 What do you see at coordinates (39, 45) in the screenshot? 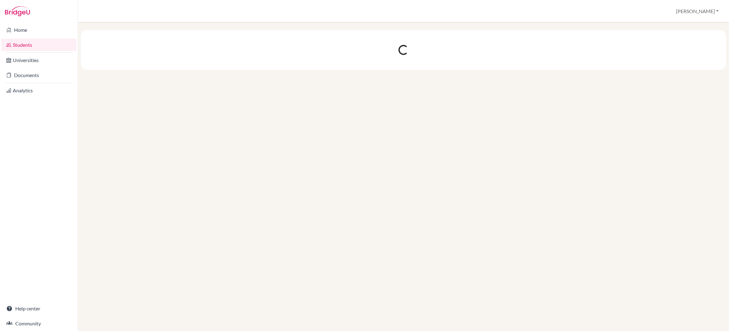
I see `a: Students` at bounding box center [39, 45].